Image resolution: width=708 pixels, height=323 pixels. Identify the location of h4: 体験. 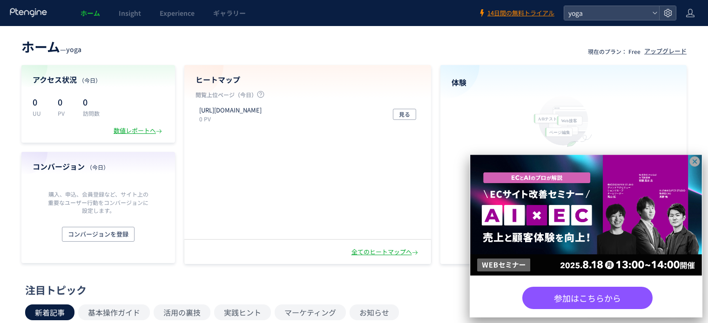
(563, 82).